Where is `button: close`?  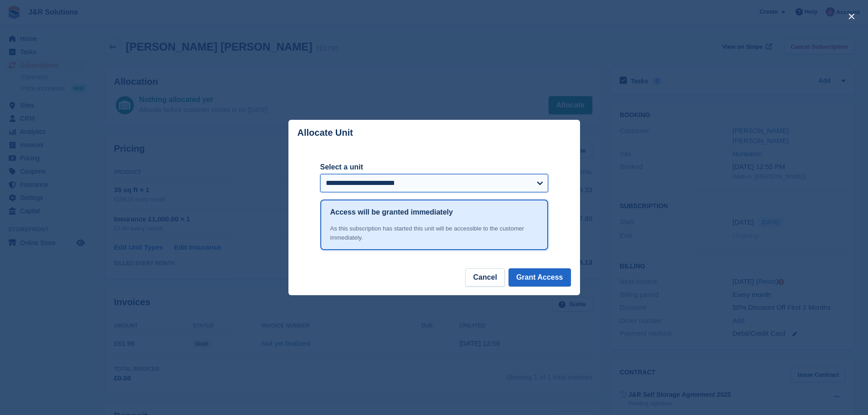
button: close is located at coordinates (851, 16).